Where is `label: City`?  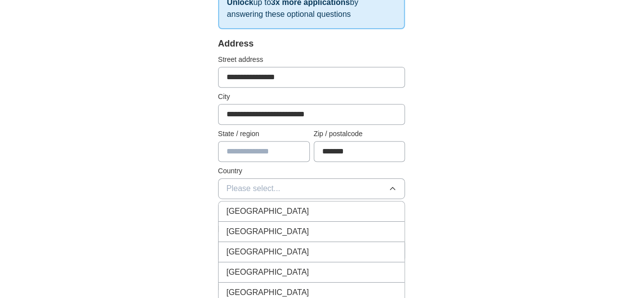
label: City is located at coordinates (312, 97).